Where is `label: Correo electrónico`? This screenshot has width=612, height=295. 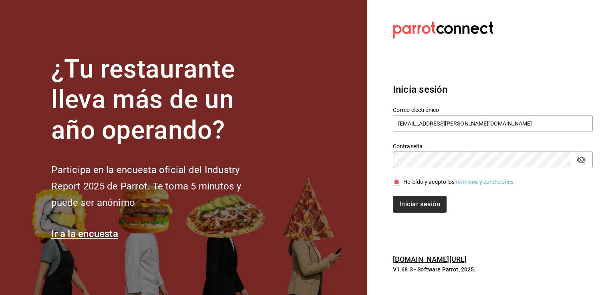
label: Correo electrónico is located at coordinates (492, 110).